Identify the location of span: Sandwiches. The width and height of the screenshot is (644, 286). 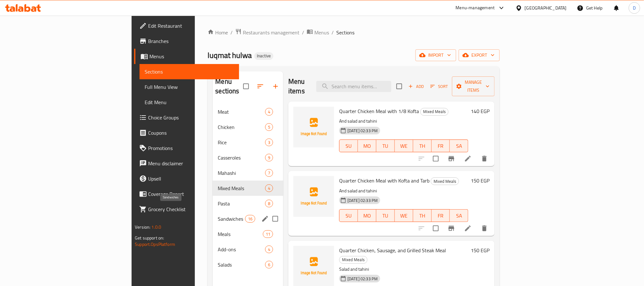
(231, 219).